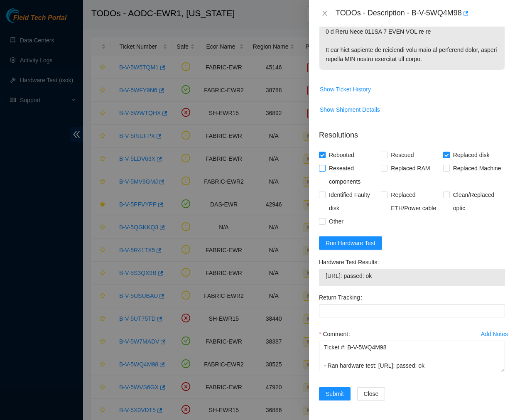 This screenshot has height=420, width=515. Describe the element at coordinates (345, 89) in the screenshot. I see `button: Show Ticket History` at that location.